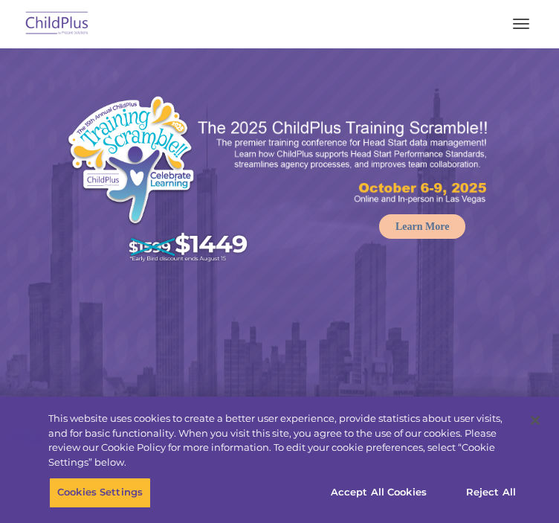 This screenshot has width=559, height=523. What do you see at coordinates (379, 492) in the screenshot?
I see `button: Accept All Cookies` at bounding box center [379, 492].